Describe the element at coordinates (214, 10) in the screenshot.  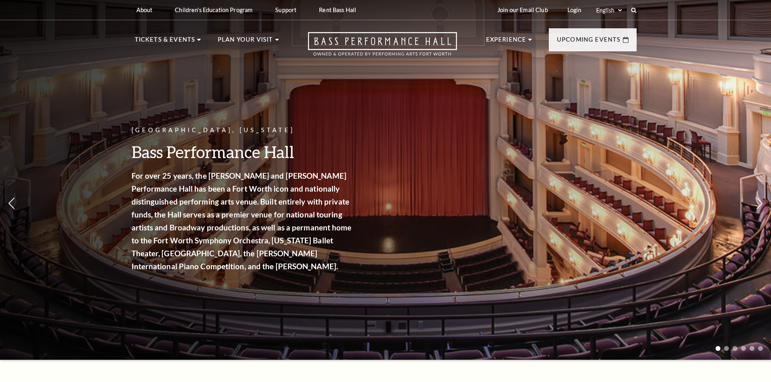
I see `p: Children's Education Program` at that location.